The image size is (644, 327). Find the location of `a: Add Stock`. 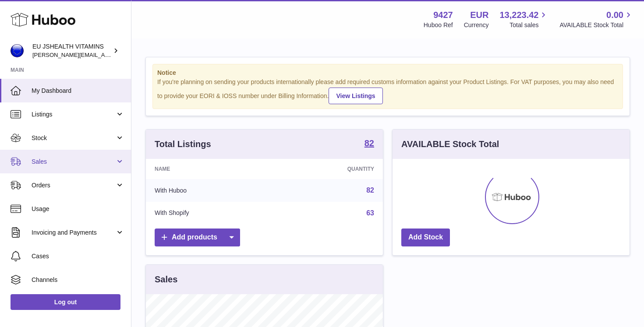

a: Add Stock is located at coordinates (426, 237).